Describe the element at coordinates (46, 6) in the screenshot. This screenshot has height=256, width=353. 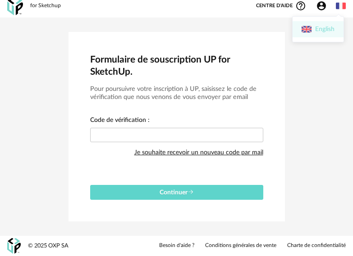
I see `div: for Sketchup` at that location.